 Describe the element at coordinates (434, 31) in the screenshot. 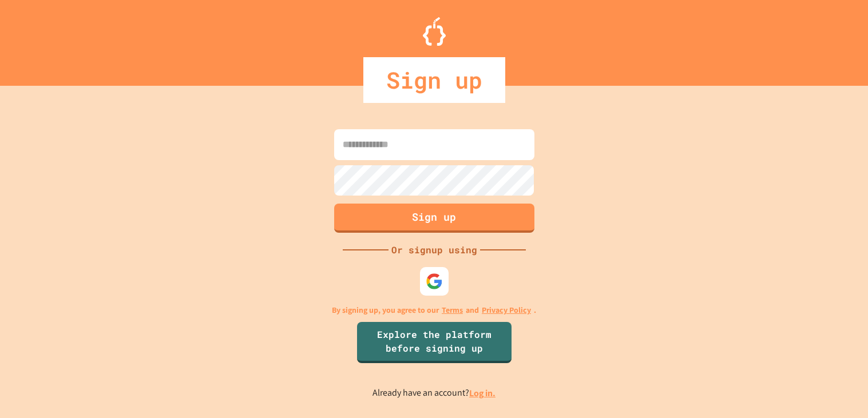

I see `img: Logo.svg` at that location.